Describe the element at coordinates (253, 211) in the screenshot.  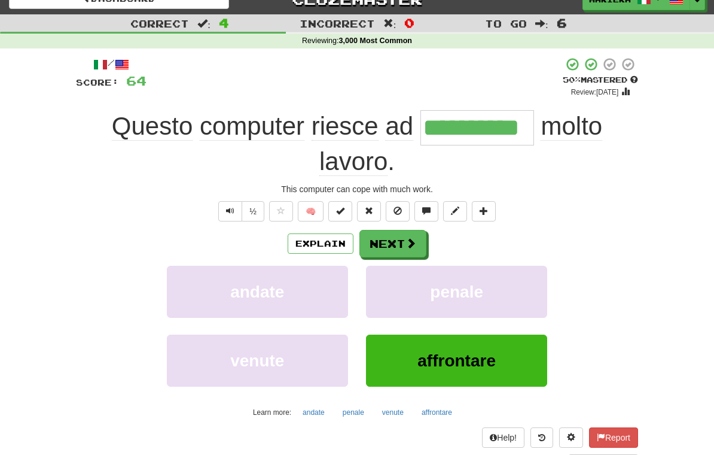
I see `button: ½` at that location.